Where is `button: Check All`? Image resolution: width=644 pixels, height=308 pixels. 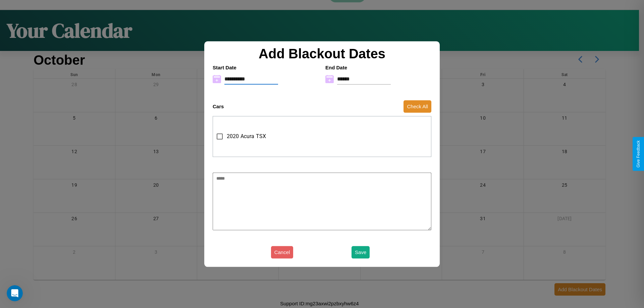 button: Check All is located at coordinates (417, 107).